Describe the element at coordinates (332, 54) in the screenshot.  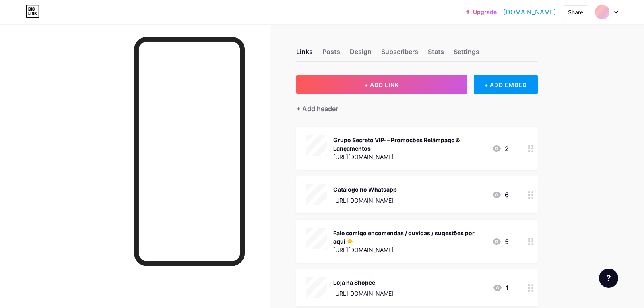
I see `div: Posts` at that location.